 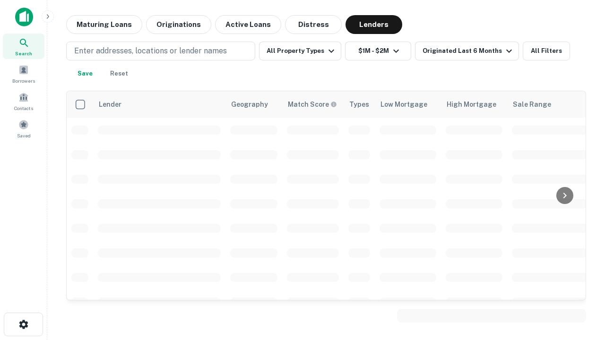 What do you see at coordinates (550, 104) in the screenshot?
I see `th: Sale Range` at bounding box center [550, 104].